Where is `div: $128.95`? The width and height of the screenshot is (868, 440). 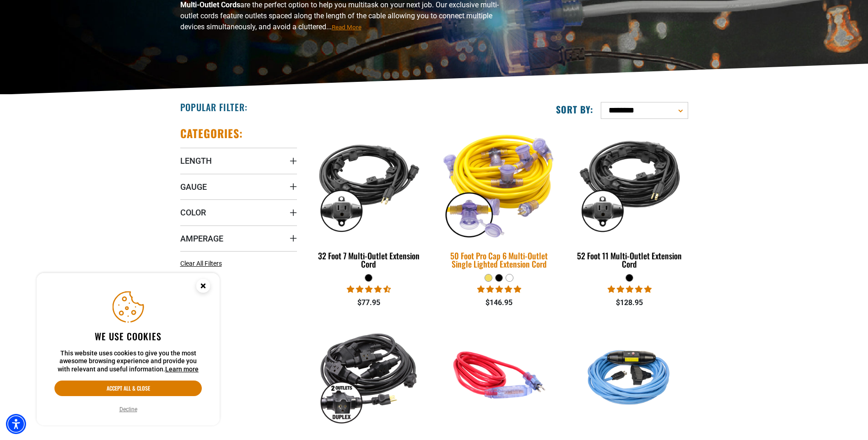
div: $128.95 is located at coordinates (629, 303).